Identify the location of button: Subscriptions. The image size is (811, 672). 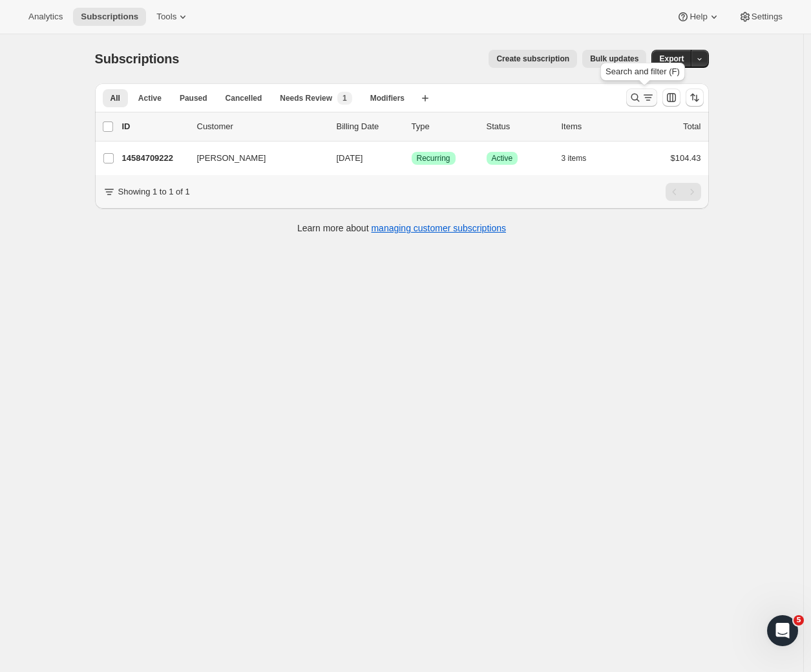
(109, 17).